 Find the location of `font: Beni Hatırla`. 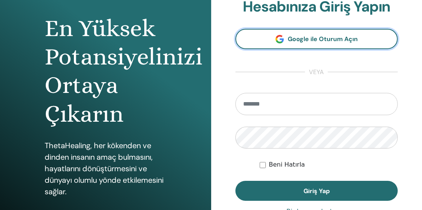

font: Beni Hatırla is located at coordinates (287, 165).